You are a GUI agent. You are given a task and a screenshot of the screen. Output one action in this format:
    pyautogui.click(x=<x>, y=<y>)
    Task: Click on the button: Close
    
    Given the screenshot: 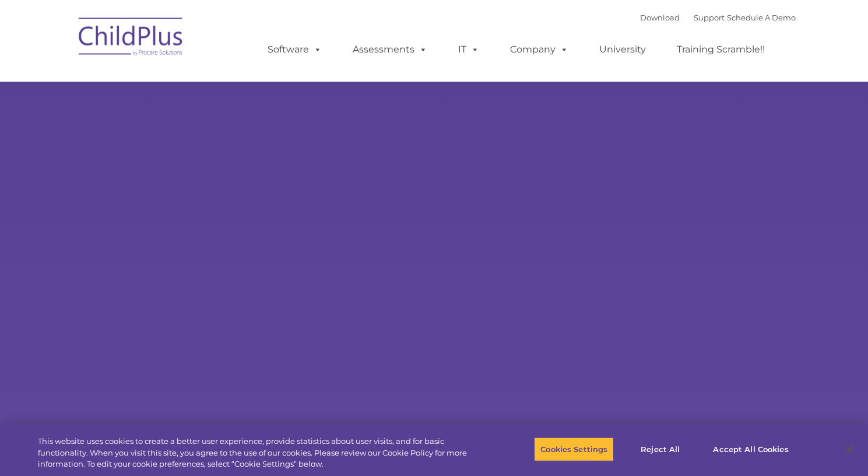 What is the action you would take?
    pyautogui.click(x=850, y=449)
    